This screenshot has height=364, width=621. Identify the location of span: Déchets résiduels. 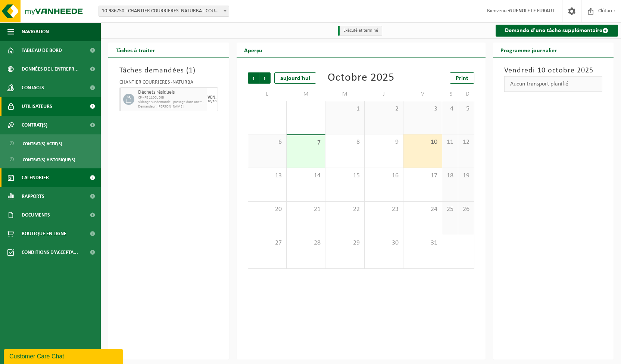
(171, 93).